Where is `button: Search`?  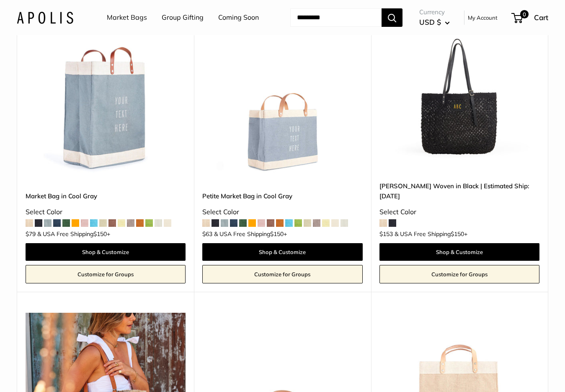 button: Search is located at coordinates (392, 18).